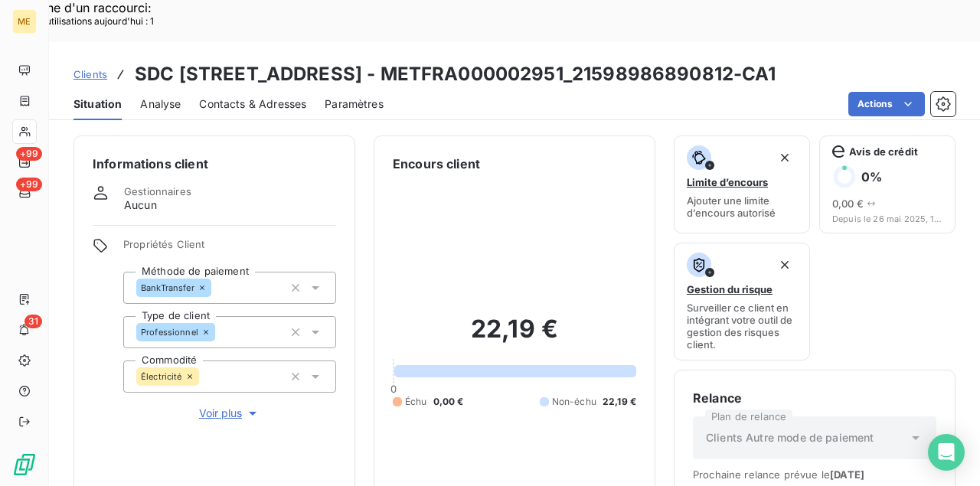  What do you see at coordinates (947, 453) in the screenshot?
I see `div: Open Intercom Messenger` at bounding box center [947, 453].